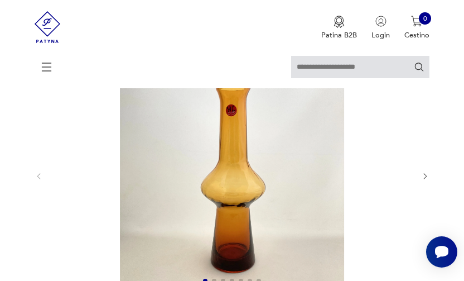 The image size is (464, 281). What do you see at coordinates (425, 18) in the screenshot?
I see `font: 0` at bounding box center [425, 18].